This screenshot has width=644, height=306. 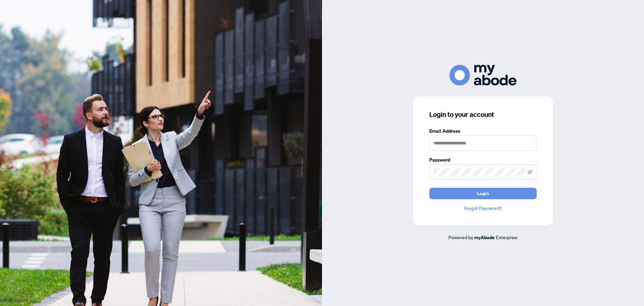 What do you see at coordinates (483, 114) in the screenshot?
I see `h3: Login to your account` at bounding box center [483, 114].